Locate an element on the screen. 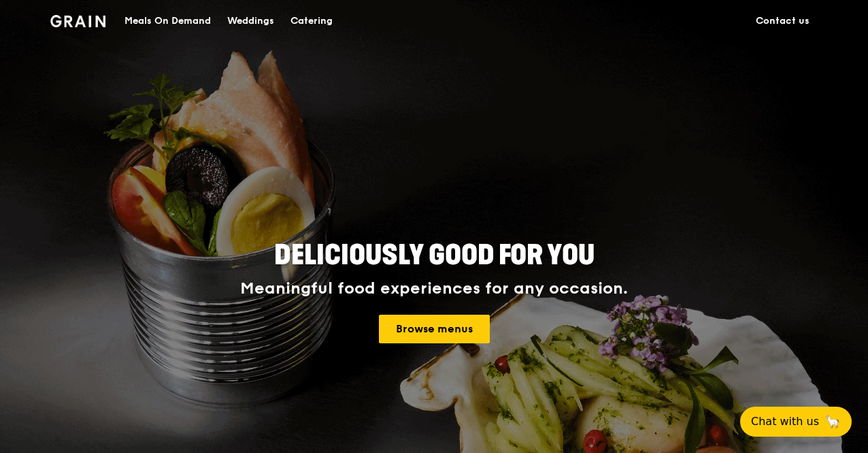 This screenshot has height=453, width=868. a: Weddings is located at coordinates (250, 21).